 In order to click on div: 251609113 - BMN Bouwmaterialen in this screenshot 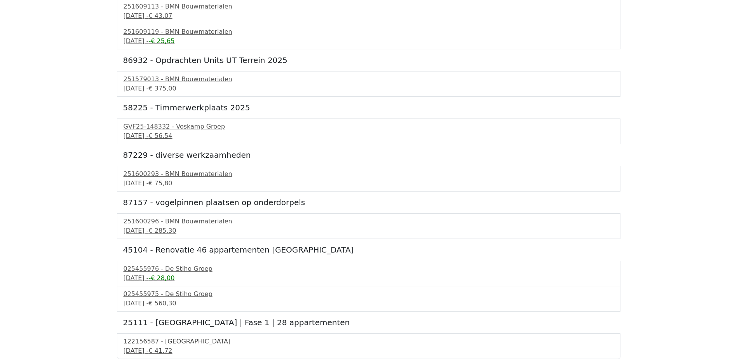, I will do `click(369, 7)`.